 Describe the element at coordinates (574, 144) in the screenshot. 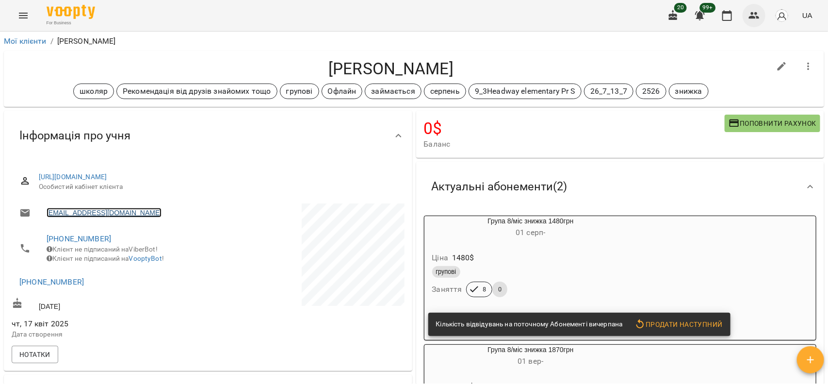

I see `span: Баланс` at that location.